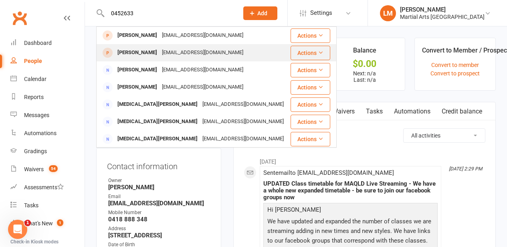 This screenshot has height=247, width=507. Describe the element at coordinates (40, 133) in the screenshot. I see `div: Automations` at that location.